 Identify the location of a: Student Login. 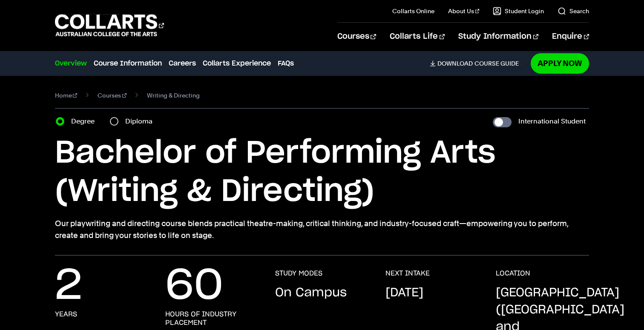
(518, 11).